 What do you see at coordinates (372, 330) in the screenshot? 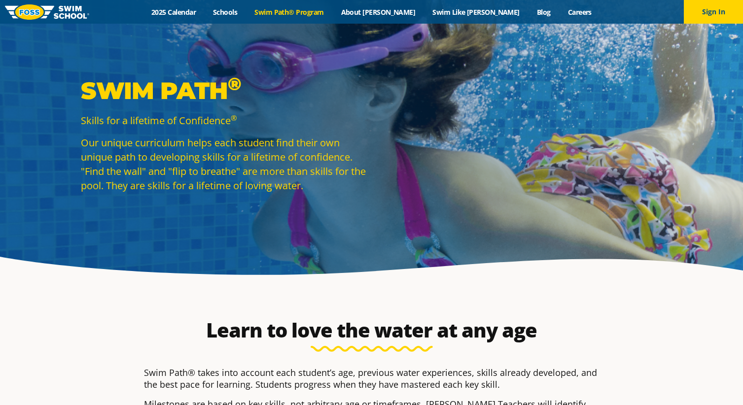
I see `h2: Learn to love the water at any age` at bounding box center [372, 330].